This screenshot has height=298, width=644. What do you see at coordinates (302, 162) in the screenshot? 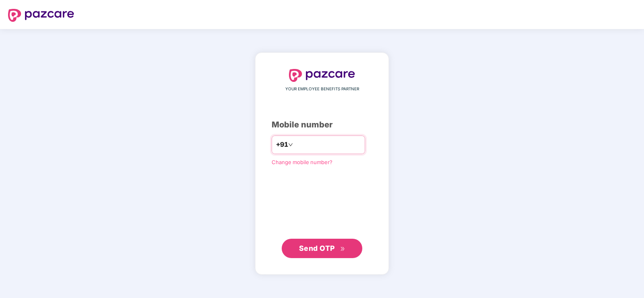
I see `a: Change mobile number?` at bounding box center [302, 162].